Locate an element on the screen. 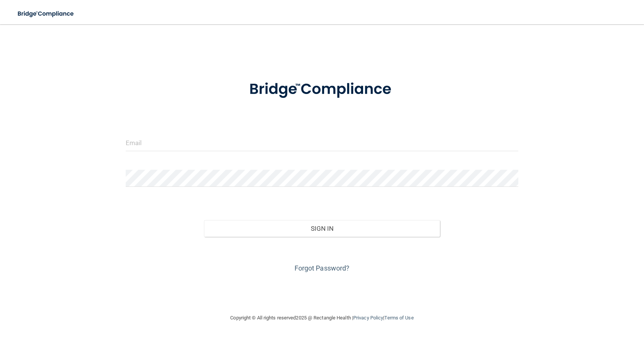 The image size is (644, 338). a: Terms of Use is located at coordinates (399, 317).